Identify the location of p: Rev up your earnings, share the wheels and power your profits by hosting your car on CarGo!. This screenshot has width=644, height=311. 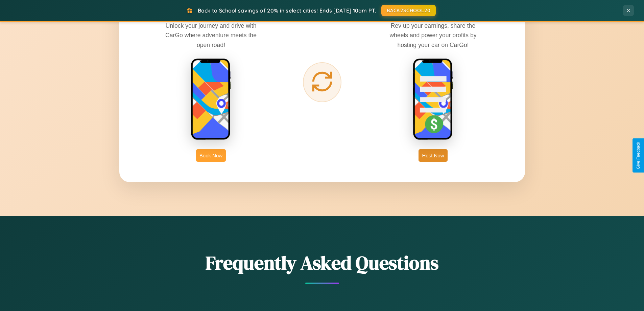
(433, 35).